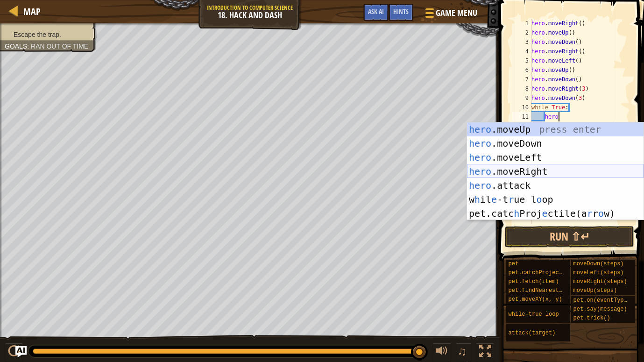  What do you see at coordinates (534, 315) in the screenshot?
I see `span: while-true loop` at bounding box center [534, 315].